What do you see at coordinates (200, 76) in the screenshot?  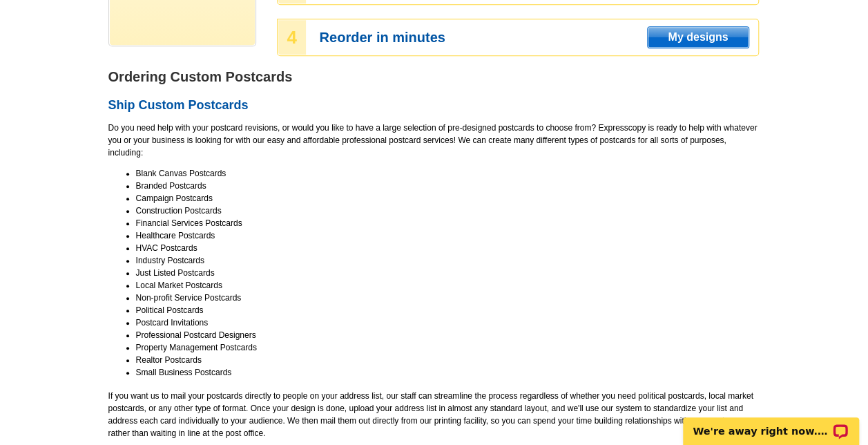 I see `strong: Ordering Custom Postcards` at bounding box center [200, 76].